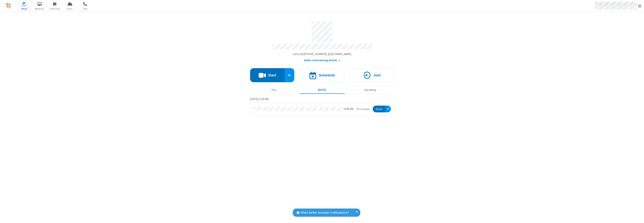  I want to click on button: Schedule, so click(322, 75).